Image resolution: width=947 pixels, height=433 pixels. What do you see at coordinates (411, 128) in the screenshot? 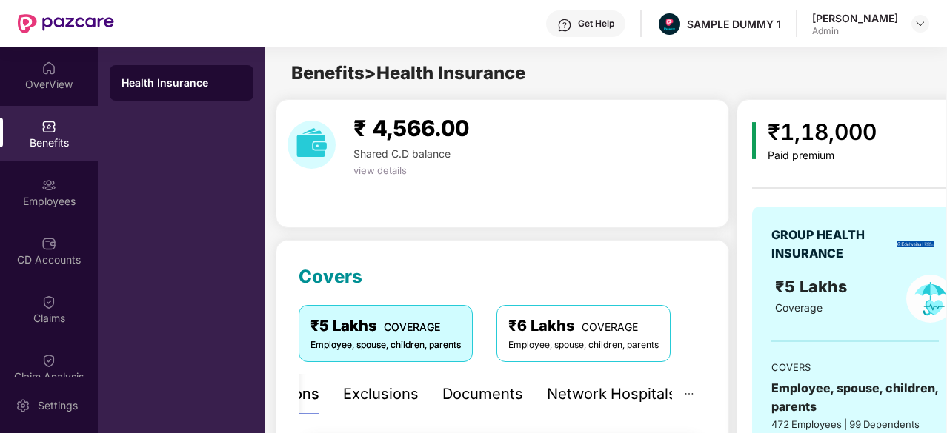
I see `span: ₹ 4,566.00` at bounding box center [411, 128].